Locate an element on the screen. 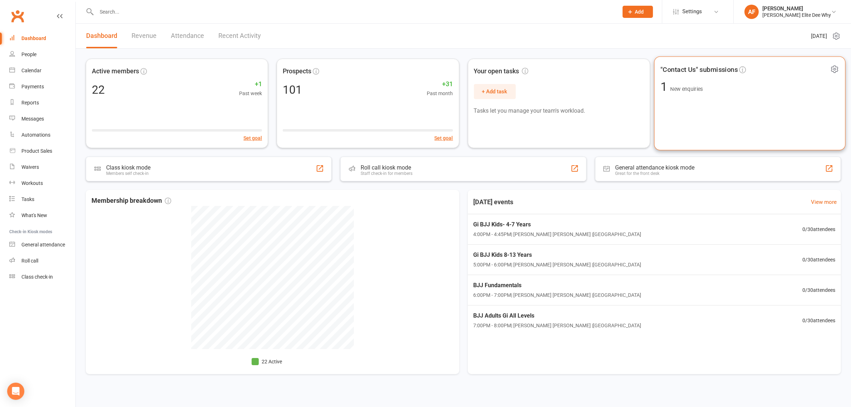 The image size is (851, 407). div: Staff check-in for members is located at coordinates (386, 173).